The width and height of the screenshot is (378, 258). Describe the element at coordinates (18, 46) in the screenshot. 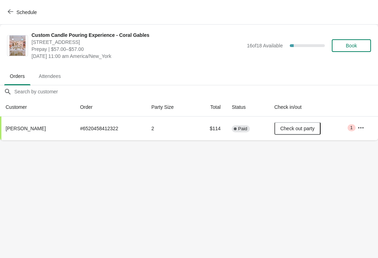

I see `img: Custom Candle Pouring Experience - Coral Gables` at that location.